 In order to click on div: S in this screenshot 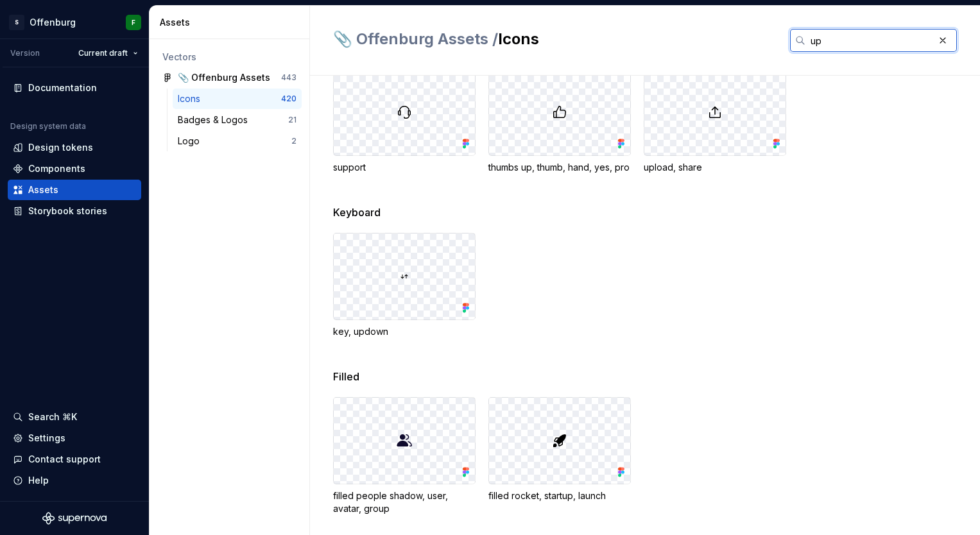, I will do `click(16, 22)`.